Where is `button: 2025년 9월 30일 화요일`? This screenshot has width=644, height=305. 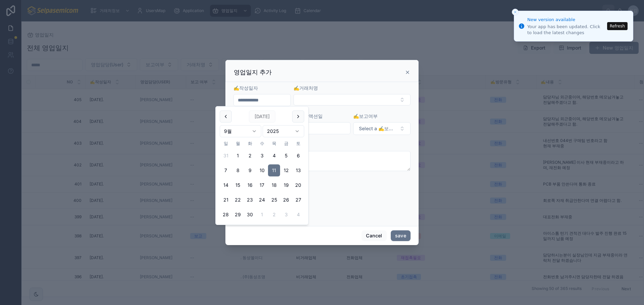
button: 2025년 9월 30일 화요일 is located at coordinates (250, 215).